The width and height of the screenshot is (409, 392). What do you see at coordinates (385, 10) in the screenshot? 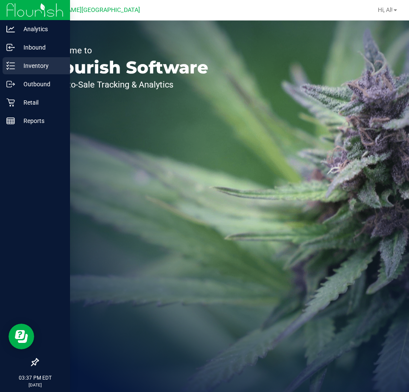
I see `span: Hi, Al!` at bounding box center [385, 10].